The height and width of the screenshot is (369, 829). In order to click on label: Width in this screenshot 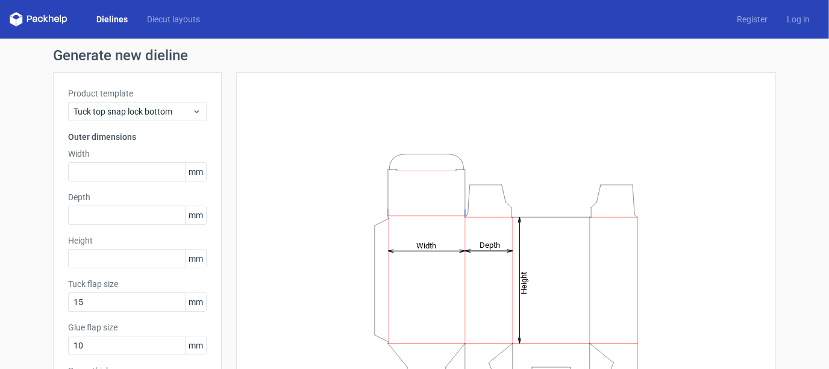, I will do `click(137, 154)`.